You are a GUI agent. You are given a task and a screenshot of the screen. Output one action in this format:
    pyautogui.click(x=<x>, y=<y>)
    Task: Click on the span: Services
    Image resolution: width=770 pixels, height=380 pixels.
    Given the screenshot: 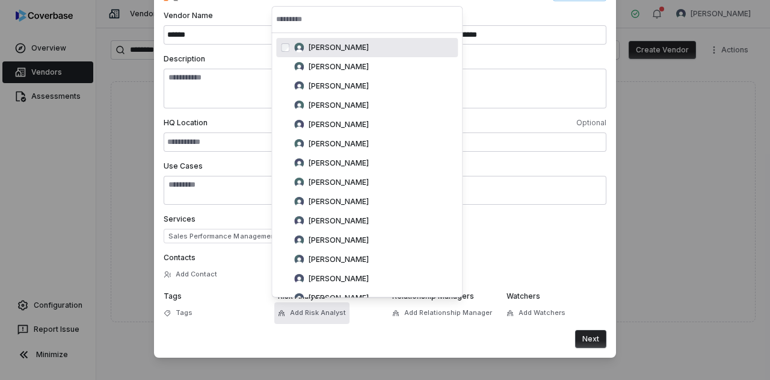 What is the action you would take?
    pyautogui.click(x=179, y=218)
    